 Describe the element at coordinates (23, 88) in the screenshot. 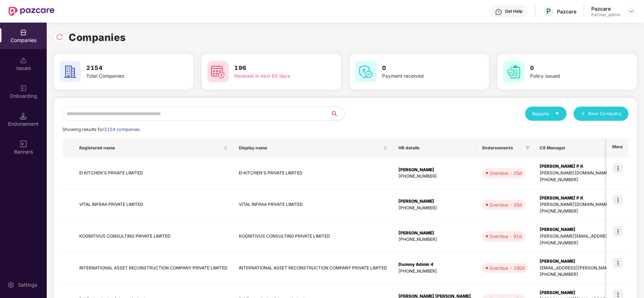

I see `img: svg+xml;base64,PHN2ZyB3aWR0aD0iMjAiIGhlaWdodD0iMjAiIHZpZXdCb3g9IjAgMCAyMCAyMCIgZmlsbD0ibm9uZSIgeG...` at that location.